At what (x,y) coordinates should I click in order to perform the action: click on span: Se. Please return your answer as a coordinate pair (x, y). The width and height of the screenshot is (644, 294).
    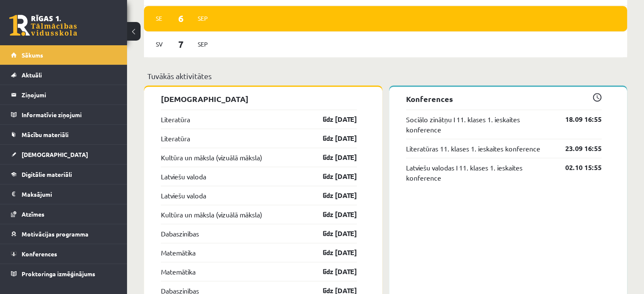
    Looking at the image, I should click on (159, 18).